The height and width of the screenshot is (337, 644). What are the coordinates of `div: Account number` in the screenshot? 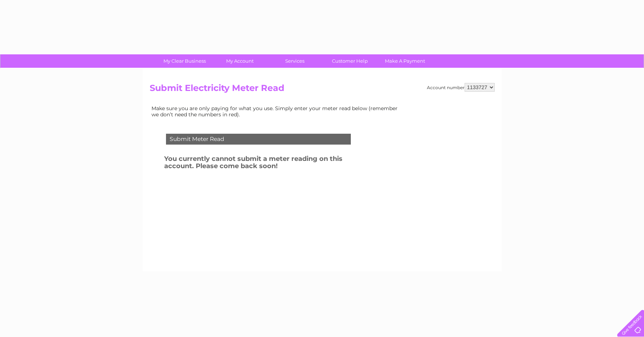 It's located at (460, 87).